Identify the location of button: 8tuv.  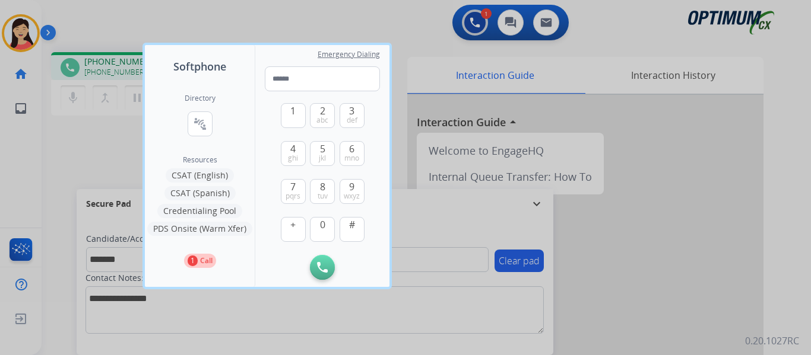
(322, 192).